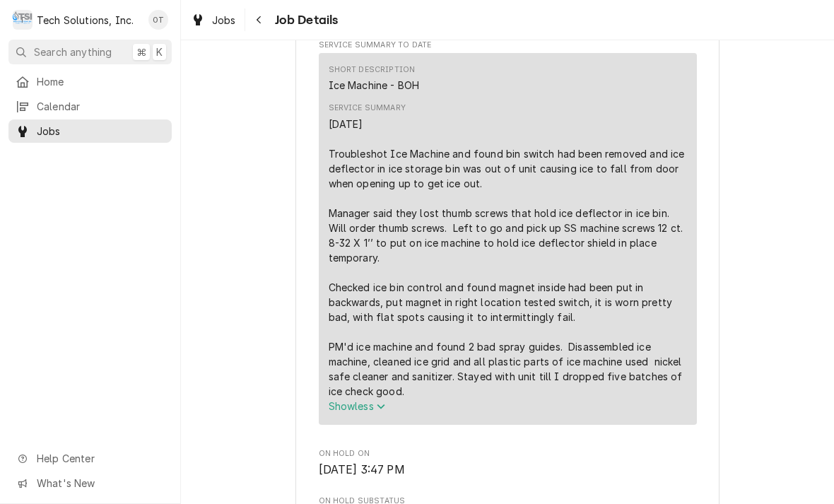 The height and width of the screenshot is (504, 834). Describe the element at coordinates (100, 483) in the screenshot. I see `span: What's New` at that location.